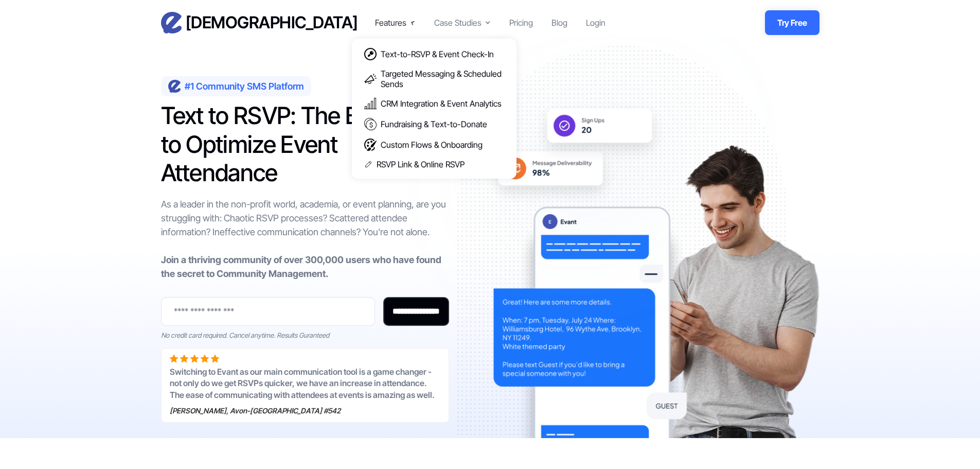 The image size is (980, 469). I want to click on div: Text-to-RSVP & Event Check-In, so click(437, 54).